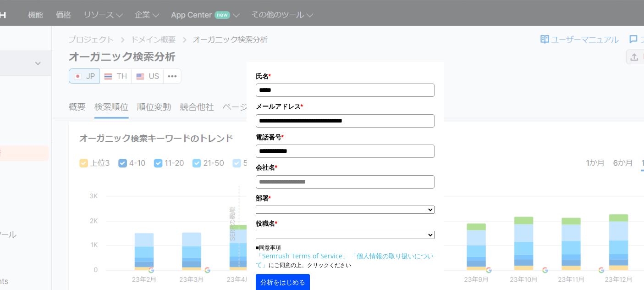 This screenshot has width=644, height=290. I want to click on p: ■同意事項 にご同意の上、クリックください, so click(345, 256).